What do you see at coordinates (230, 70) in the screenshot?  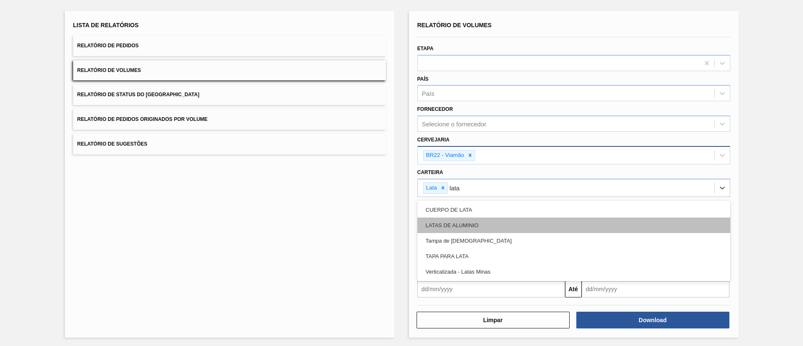 I see `button: Relatório de Volumes` at bounding box center [230, 70].